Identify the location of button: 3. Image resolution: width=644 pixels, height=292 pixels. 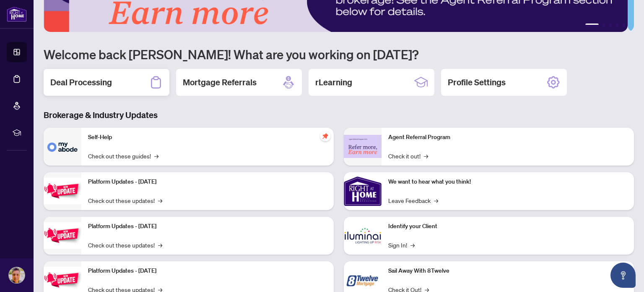
(610, 25).